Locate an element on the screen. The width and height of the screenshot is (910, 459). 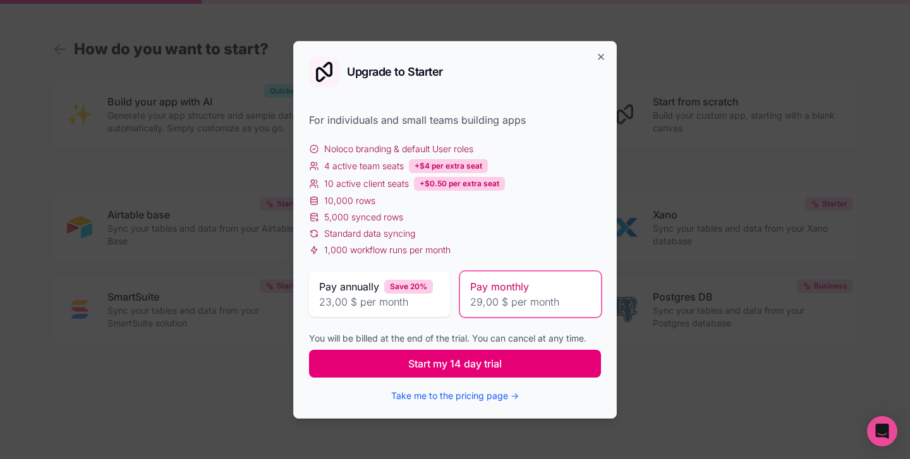
span: 1,000 workflow runs per month is located at coordinates (387, 250).